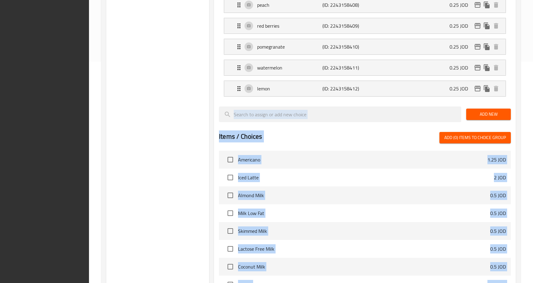 The image size is (533, 283). What do you see at coordinates (363, 160) in the screenshot?
I see `span: Americano` at bounding box center [363, 160].